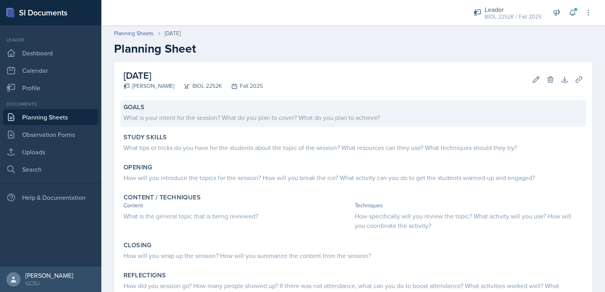 The image size is (605, 292). What do you see at coordinates (51, 53) in the screenshot?
I see `a: Dashboard` at bounding box center [51, 53].